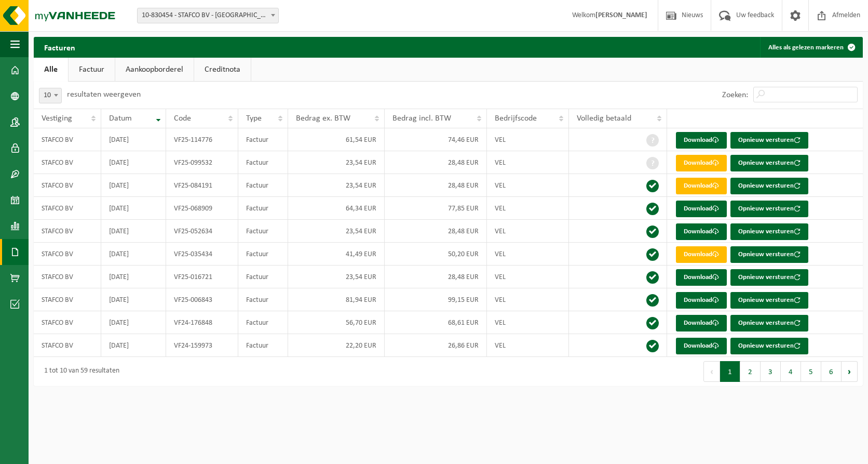 Image resolution: width=868 pixels, height=464 pixels. I want to click on button: Alles als gelezen markeren, so click(811, 47).